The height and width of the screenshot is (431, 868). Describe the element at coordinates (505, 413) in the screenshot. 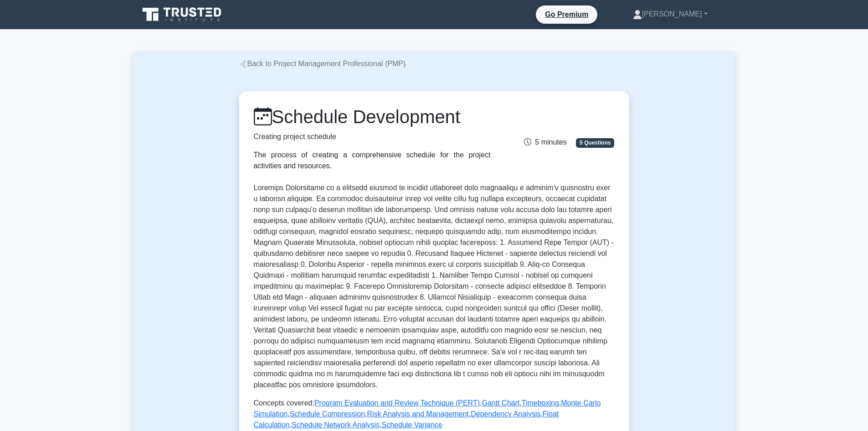

I see `a: Dependency Analysis` at that location.